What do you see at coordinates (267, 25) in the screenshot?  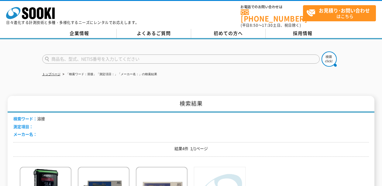 I see `span: 17:30` at bounding box center [267, 25].